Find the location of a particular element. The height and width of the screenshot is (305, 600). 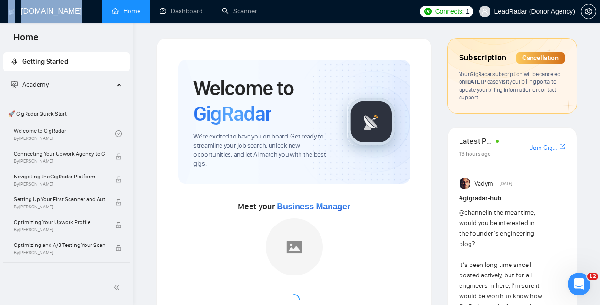

div: • 12 ч назад is located at coordinates (147, 153).